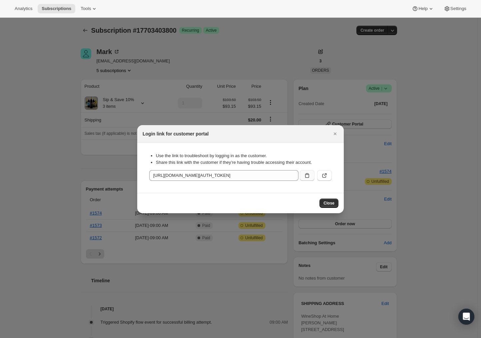 The image size is (481, 338). I want to click on button: Tools, so click(89, 9).